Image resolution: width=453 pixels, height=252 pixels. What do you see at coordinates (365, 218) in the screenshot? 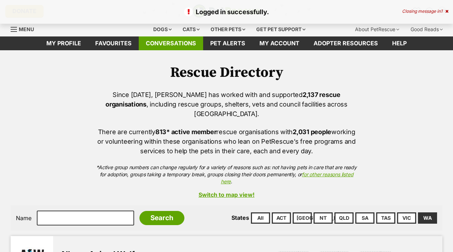
I see `a: SA` at bounding box center [365, 218].